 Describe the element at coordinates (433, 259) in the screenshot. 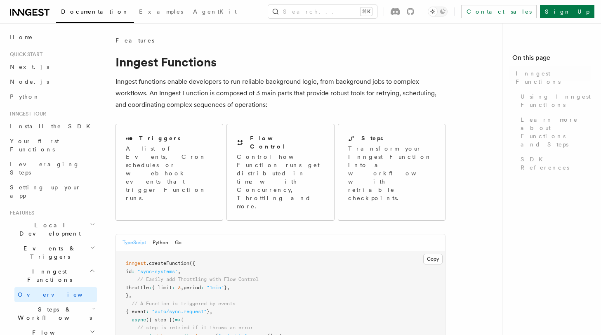

I see `button: Copy` at that location.